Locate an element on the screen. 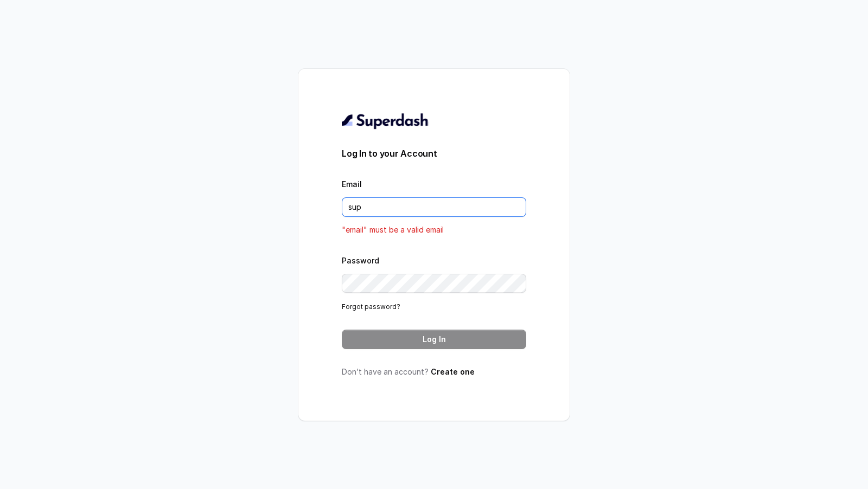 The height and width of the screenshot is (489, 868). p: Don’t have an account? is located at coordinates (434, 372).